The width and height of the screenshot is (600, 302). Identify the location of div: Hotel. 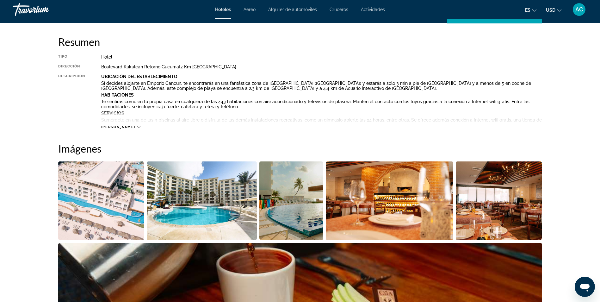
(322, 57).